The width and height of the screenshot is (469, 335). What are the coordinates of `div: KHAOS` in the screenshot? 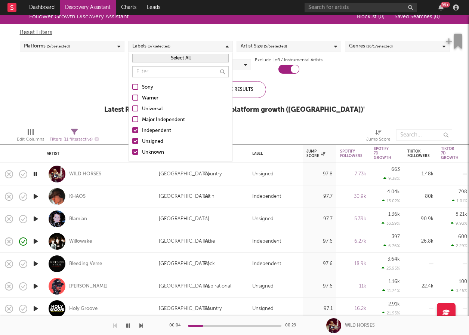 It's located at (77, 197).